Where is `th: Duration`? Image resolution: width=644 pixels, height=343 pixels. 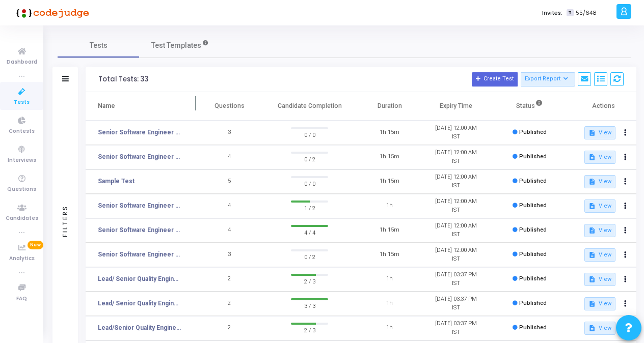
th: Duration is located at coordinates (390, 106).